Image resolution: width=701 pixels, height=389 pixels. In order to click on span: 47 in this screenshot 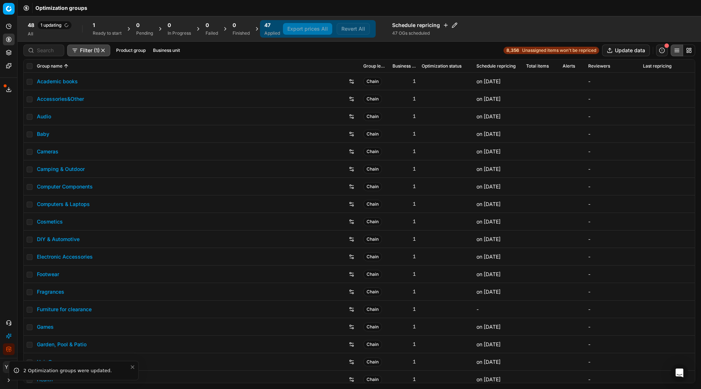, I will do `click(267, 25)`.